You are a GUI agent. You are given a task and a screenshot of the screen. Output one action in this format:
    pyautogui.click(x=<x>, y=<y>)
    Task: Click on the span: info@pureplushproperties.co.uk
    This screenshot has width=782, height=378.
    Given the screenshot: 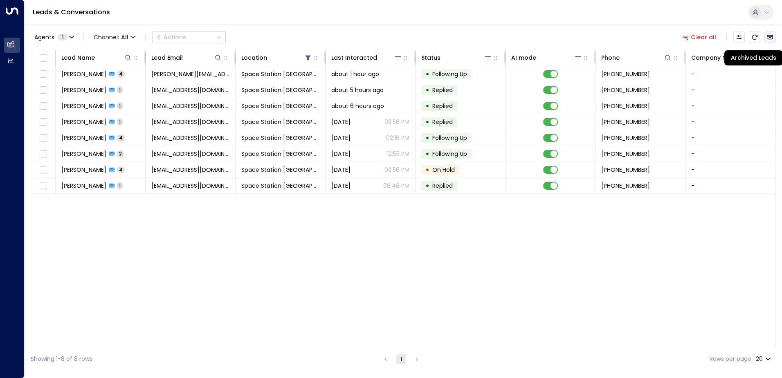 What is the action you would take?
    pyautogui.click(x=190, y=154)
    